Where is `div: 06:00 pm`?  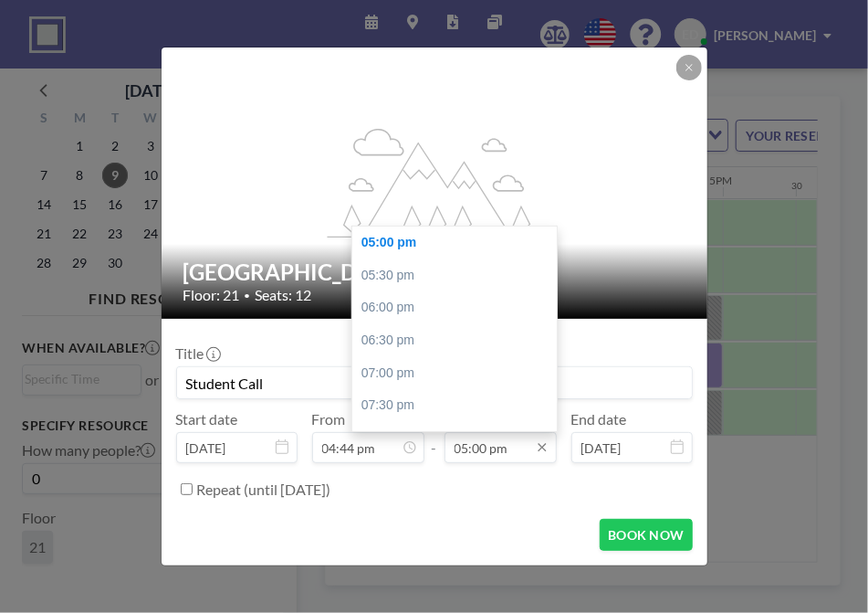
div: 06:00 pm is located at coordinates (459, 308).